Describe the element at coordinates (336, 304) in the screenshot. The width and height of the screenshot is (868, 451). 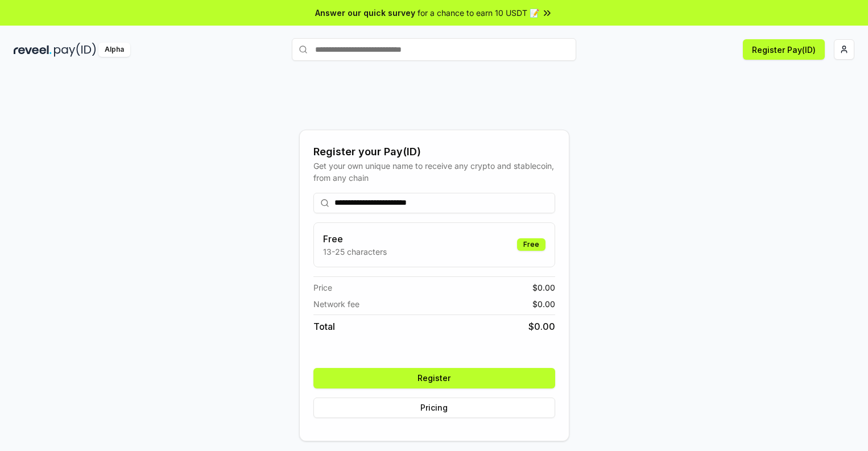
I see `span: Network fee` at that location.